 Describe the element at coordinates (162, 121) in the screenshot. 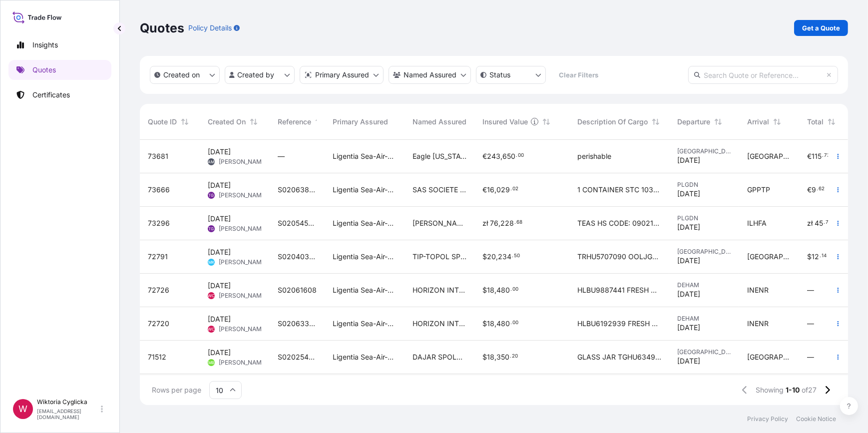

I see `span: Quote ID` at that location.